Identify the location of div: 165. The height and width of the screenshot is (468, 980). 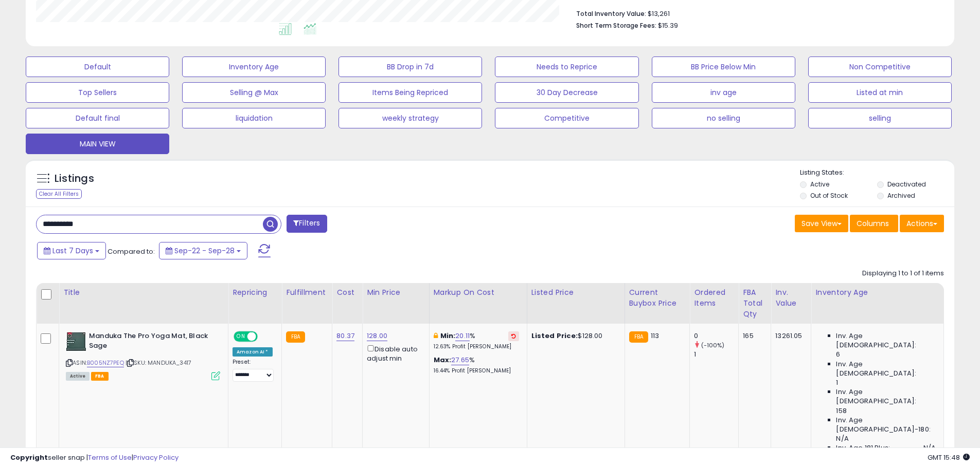
(752, 336).